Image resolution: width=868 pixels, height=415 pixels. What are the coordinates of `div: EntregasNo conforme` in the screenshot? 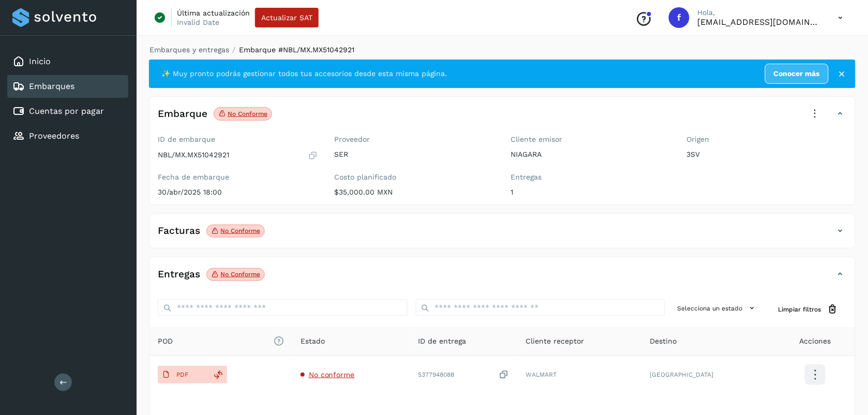 It's located at (502, 278).